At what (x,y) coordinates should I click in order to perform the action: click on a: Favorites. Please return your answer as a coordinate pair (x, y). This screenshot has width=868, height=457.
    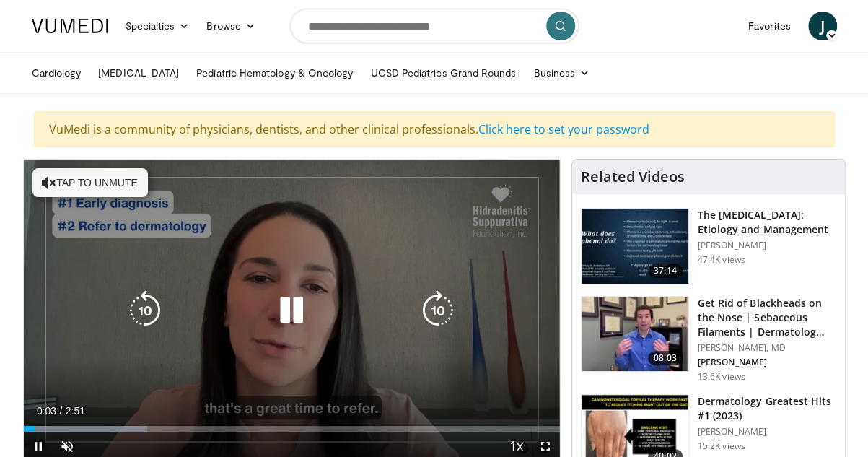
    Looking at the image, I should click on (770, 26).